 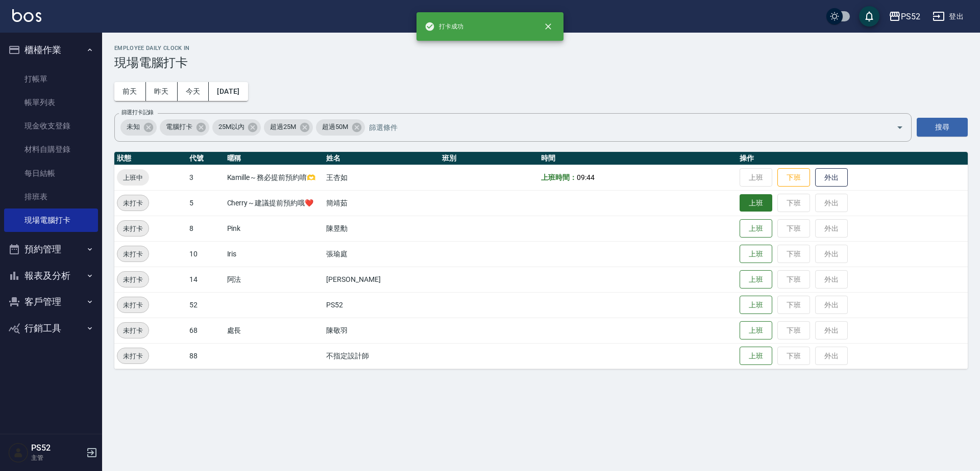 I want to click on td: 處長, so click(x=274, y=331).